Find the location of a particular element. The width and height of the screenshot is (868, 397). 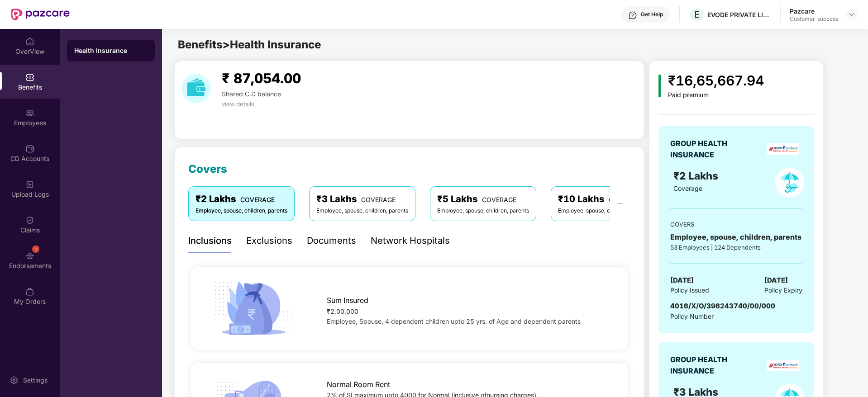

span: Policy Issued is located at coordinates (689, 290).